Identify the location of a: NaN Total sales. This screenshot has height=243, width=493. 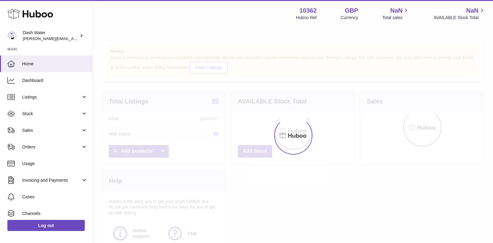
(396, 14).